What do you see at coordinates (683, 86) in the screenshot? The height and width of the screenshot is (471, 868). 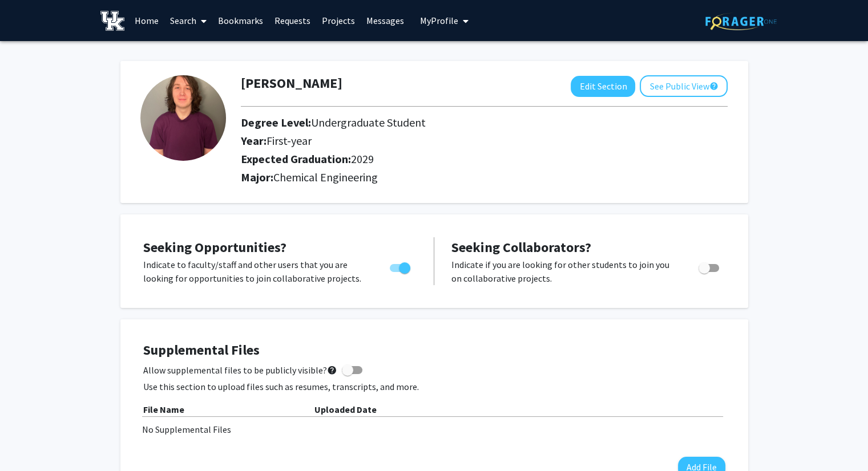 I see `button: See Public View` at bounding box center [683, 86].